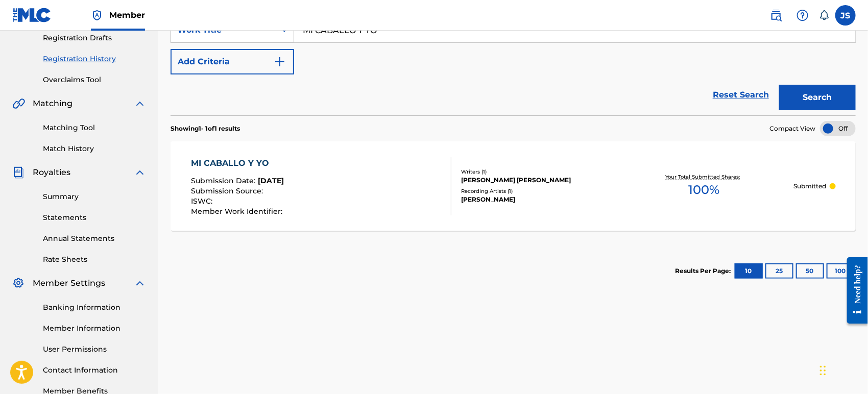  I want to click on div: Widget de chat, so click(842, 369).